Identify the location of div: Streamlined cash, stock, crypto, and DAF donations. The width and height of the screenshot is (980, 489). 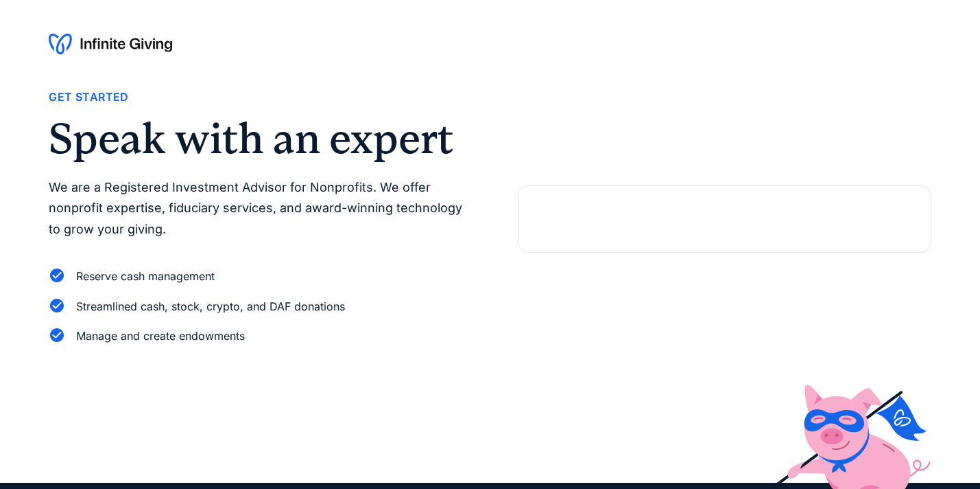
(210, 306).